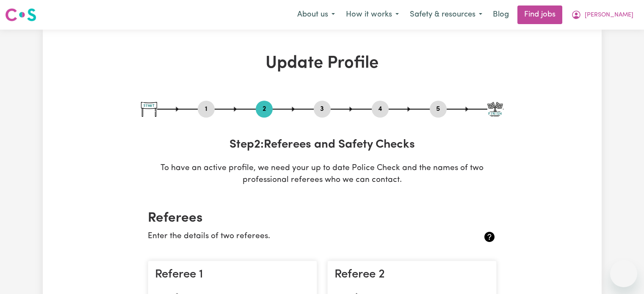 Image resolution: width=644 pixels, height=294 pixels. Describe the element at coordinates (264, 109) in the screenshot. I see `button: Go to step 2` at that location.